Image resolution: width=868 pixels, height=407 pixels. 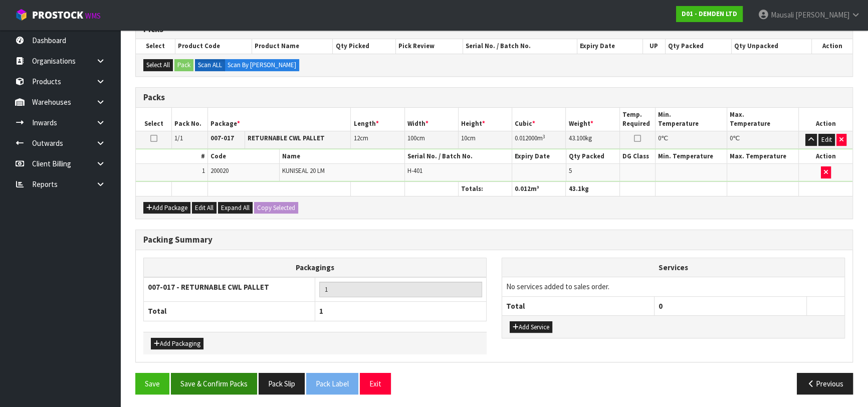 I want to click on button: Previous, so click(x=825, y=383).